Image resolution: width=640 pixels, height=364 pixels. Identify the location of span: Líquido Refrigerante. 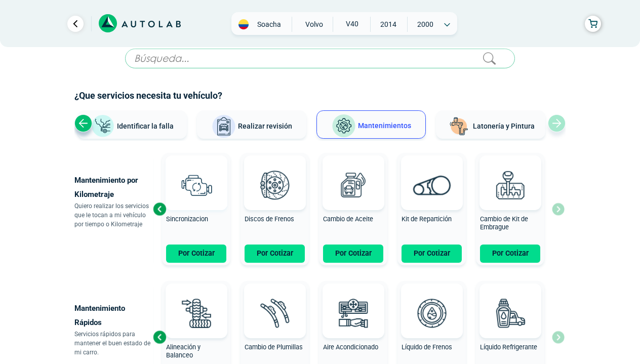
(508, 347).